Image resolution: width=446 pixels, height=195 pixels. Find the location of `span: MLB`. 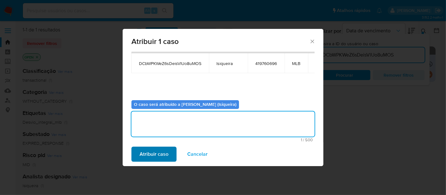

span: MLB is located at coordinates (296, 63).